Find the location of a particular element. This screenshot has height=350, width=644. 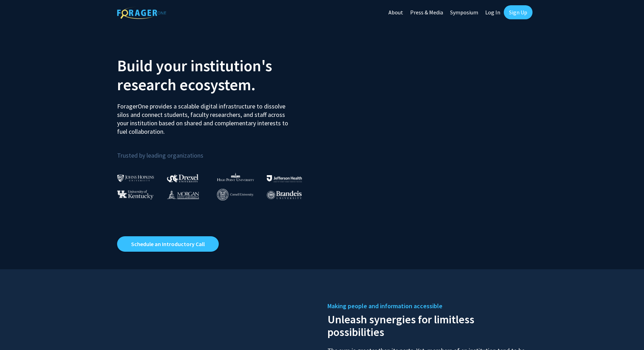

img: University of Kentucky is located at coordinates (135, 195).